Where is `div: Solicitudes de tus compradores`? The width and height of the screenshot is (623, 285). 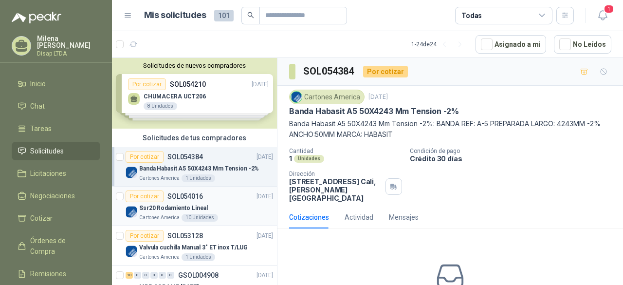 div: Solicitudes de tus compradores is located at coordinates (194, 138).